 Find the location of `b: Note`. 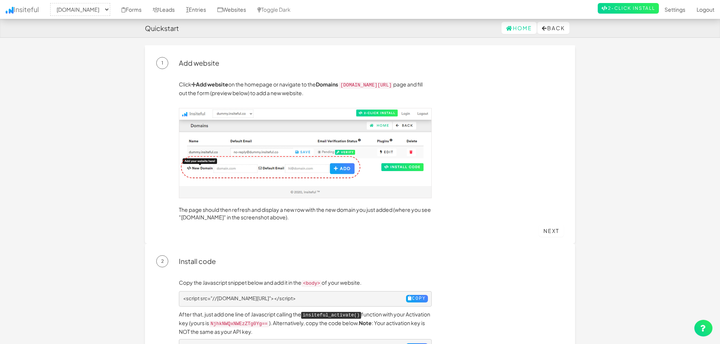

b: Note is located at coordinates (365, 323).